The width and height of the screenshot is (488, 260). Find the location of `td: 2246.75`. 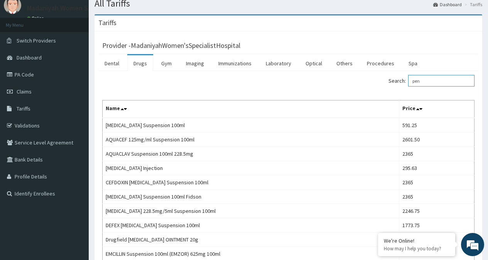

td: 2246.75 is located at coordinates (437, 211).